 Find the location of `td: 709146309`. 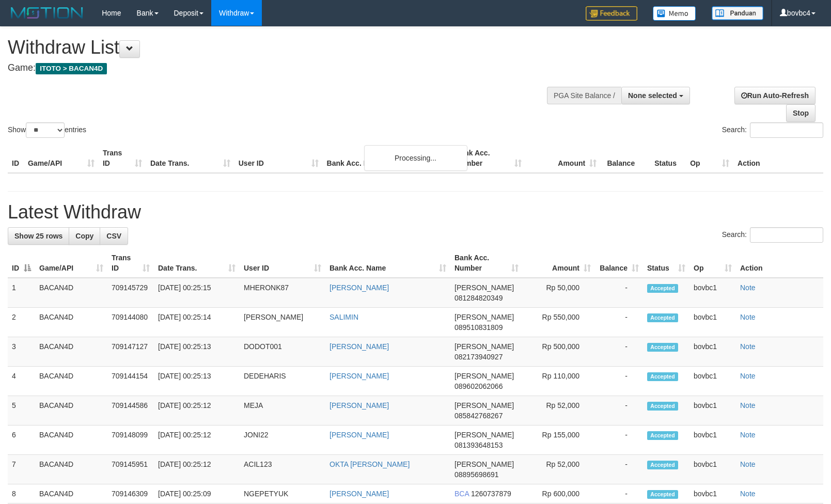

td: 709146309 is located at coordinates (131, 494).